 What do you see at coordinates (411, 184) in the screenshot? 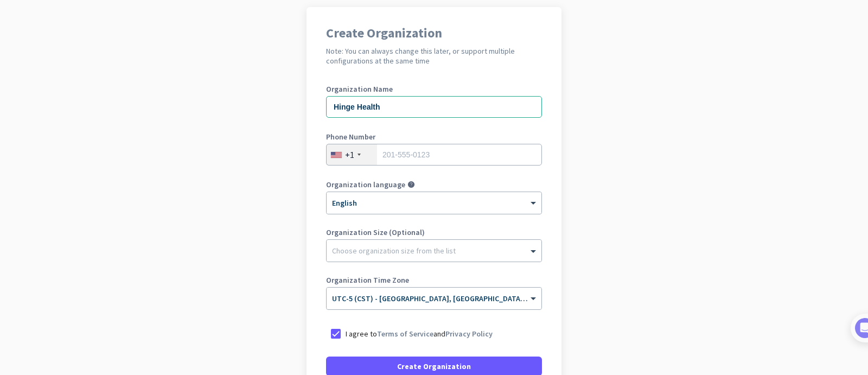
I see `i: help` at bounding box center [411, 184].